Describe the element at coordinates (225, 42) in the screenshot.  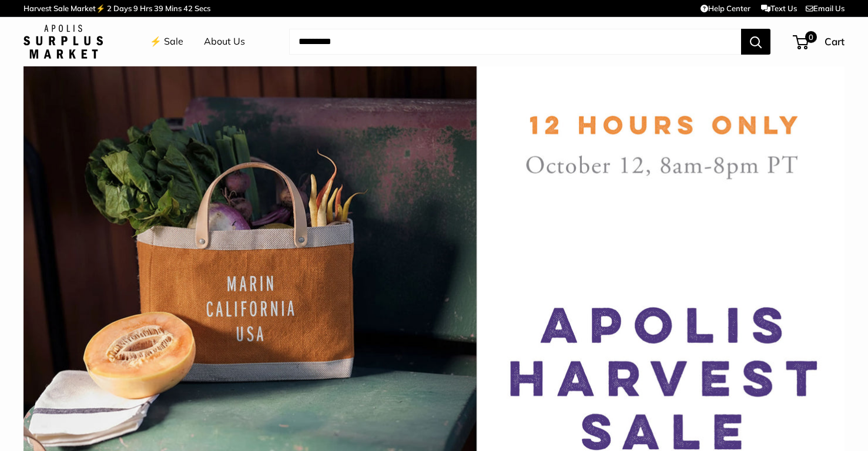
I see `a: About Us` at that location.